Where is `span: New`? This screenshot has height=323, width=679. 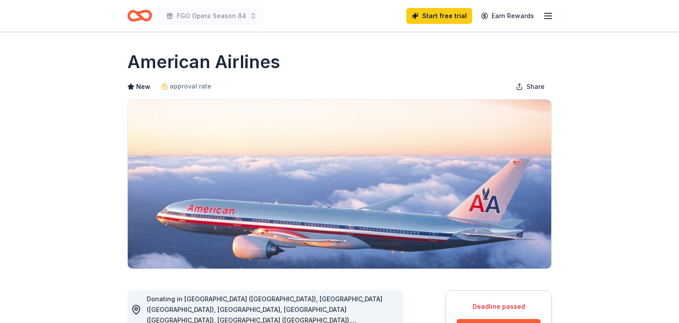 span: New is located at coordinates (143, 87).